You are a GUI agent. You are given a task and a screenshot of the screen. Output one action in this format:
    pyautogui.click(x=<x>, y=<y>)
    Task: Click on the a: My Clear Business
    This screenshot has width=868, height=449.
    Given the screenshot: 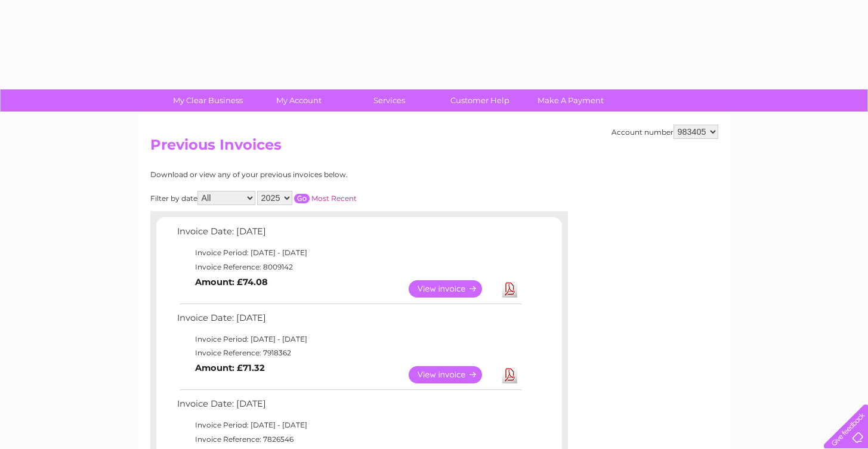 What is the action you would take?
    pyautogui.click(x=207, y=100)
    